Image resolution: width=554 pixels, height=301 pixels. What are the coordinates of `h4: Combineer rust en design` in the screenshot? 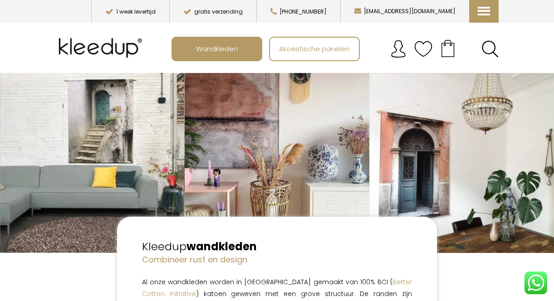 It's located at (277, 259).